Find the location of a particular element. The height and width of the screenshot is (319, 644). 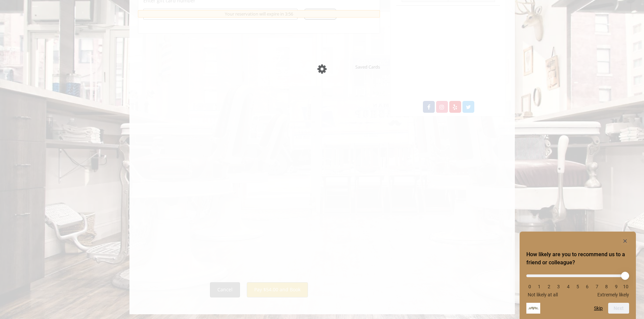

li: 4 is located at coordinates (569, 287).